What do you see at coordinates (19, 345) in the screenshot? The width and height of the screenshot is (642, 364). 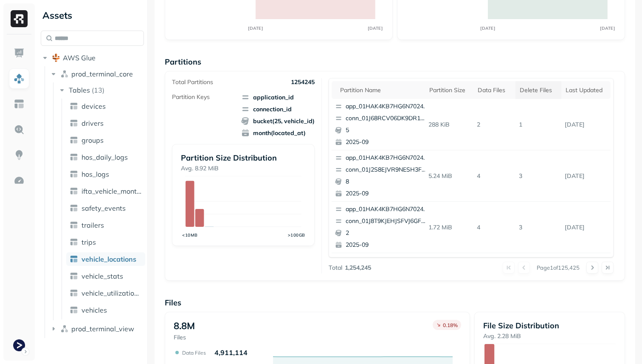 I see `img: Terminal` at bounding box center [19, 345].